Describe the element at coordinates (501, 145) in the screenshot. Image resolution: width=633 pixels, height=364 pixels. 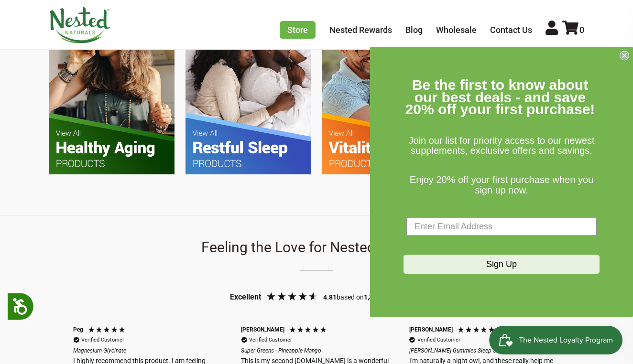
I see `span: Join our list for priority access to our newest supplements, exclusive offers and savings.` at that location.